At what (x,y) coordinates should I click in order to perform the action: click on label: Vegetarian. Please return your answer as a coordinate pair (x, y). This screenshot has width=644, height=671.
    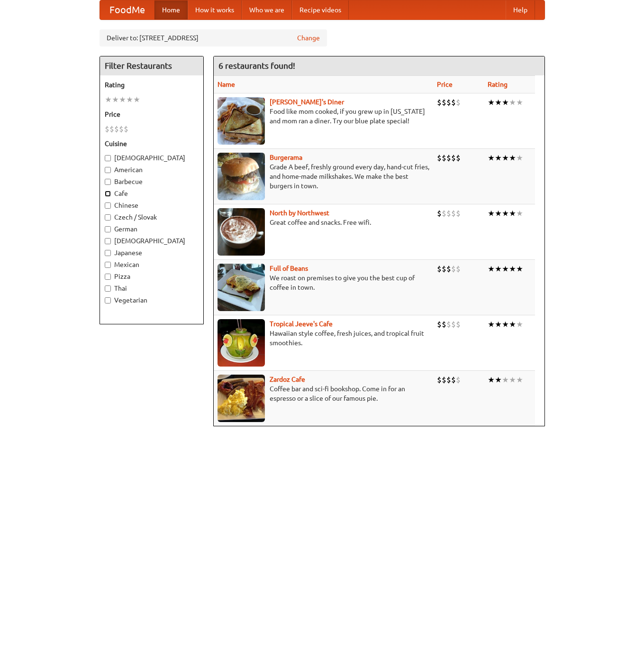
    Looking at the image, I should click on (152, 300).